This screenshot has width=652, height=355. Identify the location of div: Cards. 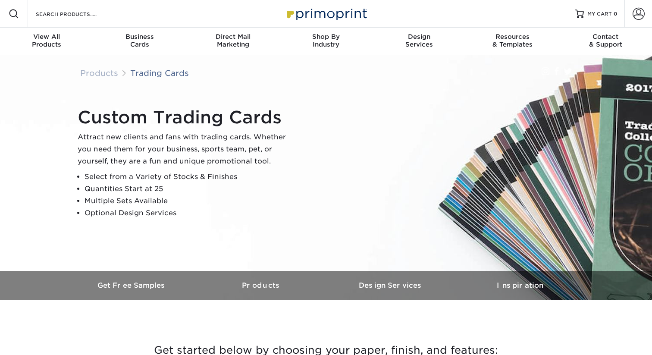
(140, 41).